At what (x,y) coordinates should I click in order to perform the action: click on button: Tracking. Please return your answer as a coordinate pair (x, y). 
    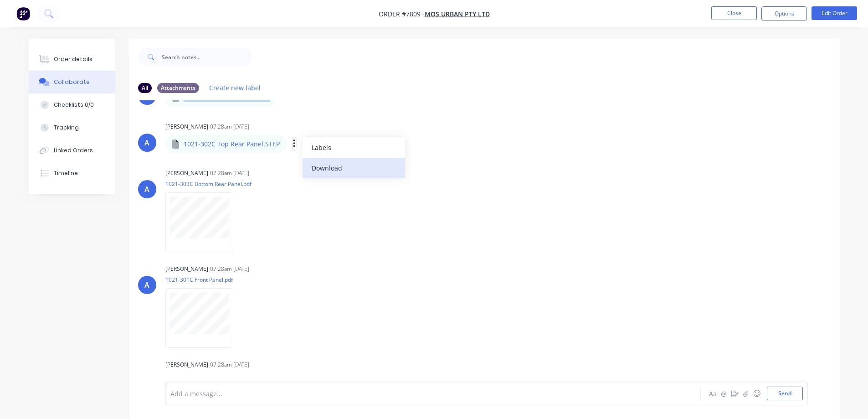
    Looking at the image, I should click on (72, 128).